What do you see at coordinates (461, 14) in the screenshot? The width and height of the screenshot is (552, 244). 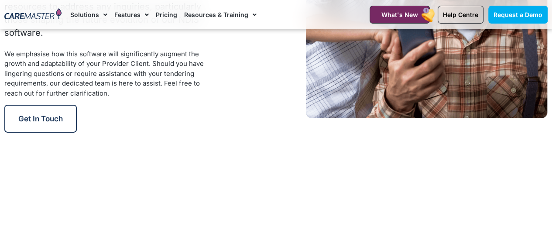 I see `a: Help Centre` at bounding box center [461, 14].